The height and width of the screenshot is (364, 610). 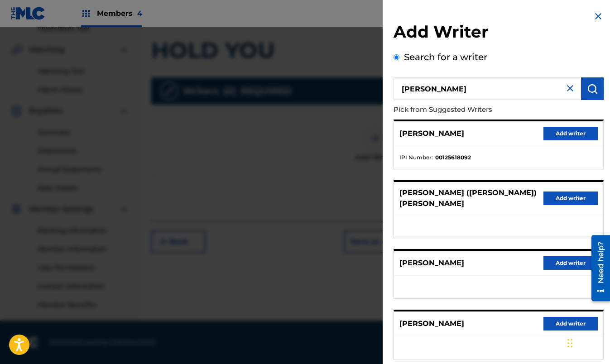 What do you see at coordinates (453, 158) in the screenshot?
I see `strong: 00125618092` at bounding box center [453, 158].